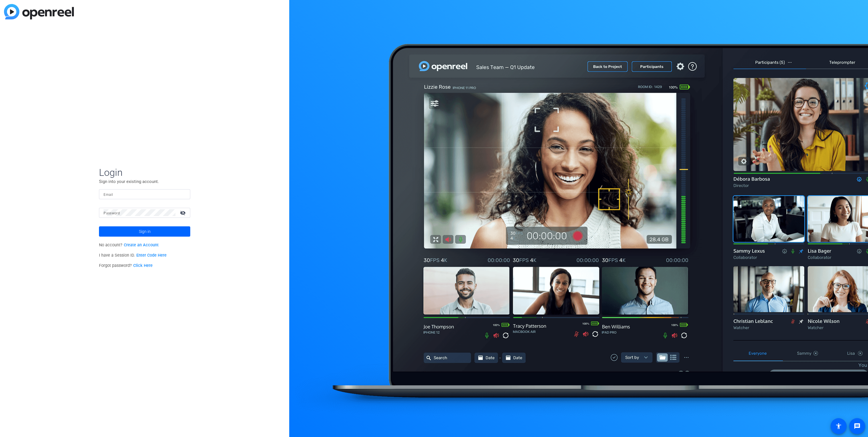 The height and width of the screenshot is (437, 868). I want to click on span: No account?, so click(128, 245).